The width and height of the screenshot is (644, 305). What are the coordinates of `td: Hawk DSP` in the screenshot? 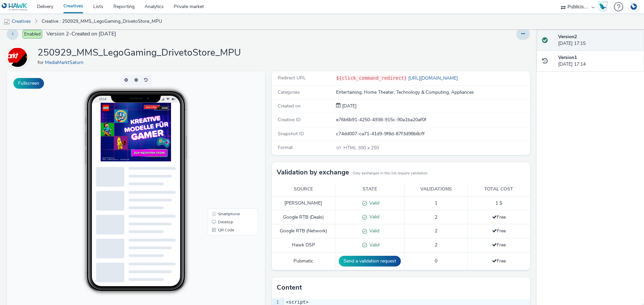 It's located at (303, 246).